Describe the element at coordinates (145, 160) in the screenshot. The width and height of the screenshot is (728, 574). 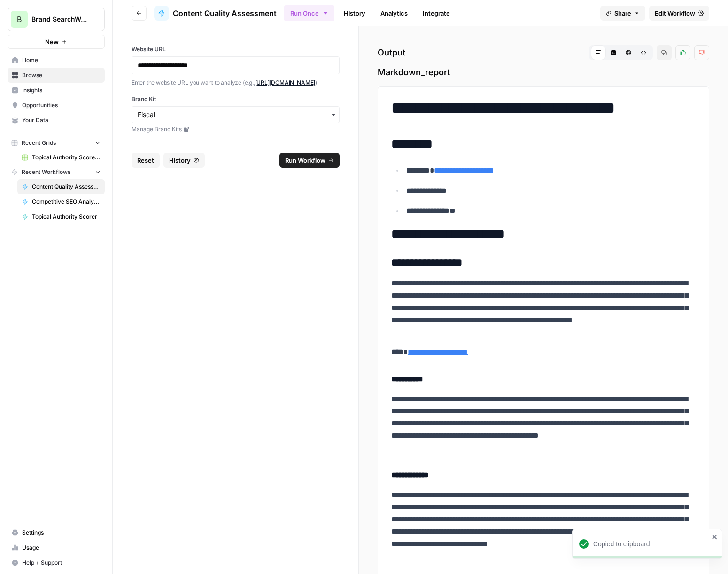
I see `button: Reset` at that location.